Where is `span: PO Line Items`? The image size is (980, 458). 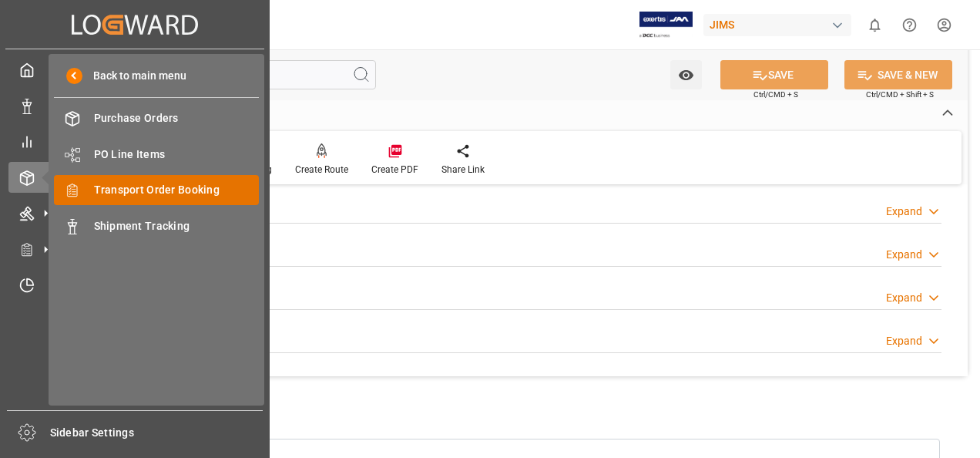 span: PO Line Items is located at coordinates (177, 154).